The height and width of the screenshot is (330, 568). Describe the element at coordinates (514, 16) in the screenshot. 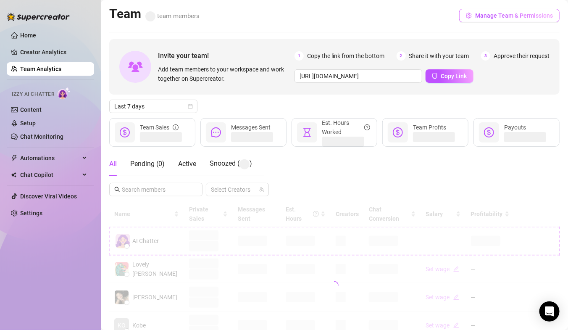

I see `span: Manage Team & Permissions` at that location.